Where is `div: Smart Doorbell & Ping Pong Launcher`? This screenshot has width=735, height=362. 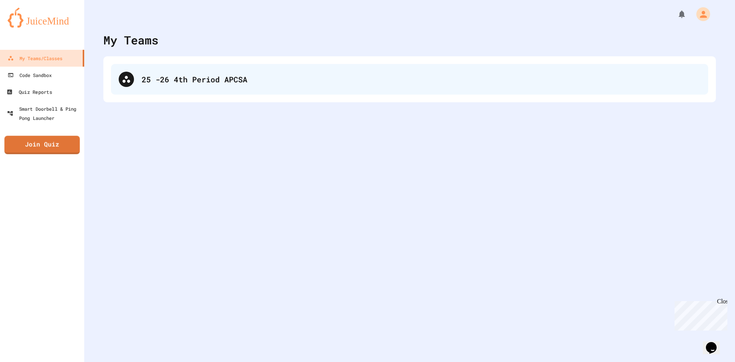
div: Smart Doorbell & Ping Pong Launcher is located at coordinates (44, 113).